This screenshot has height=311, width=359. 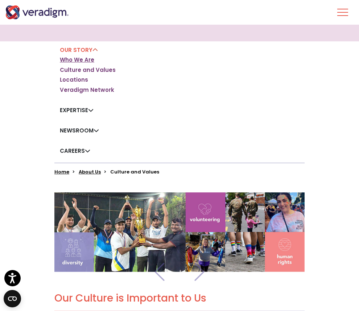 What do you see at coordinates (76, 110) in the screenshot?
I see `a: Expertise` at bounding box center [76, 110].